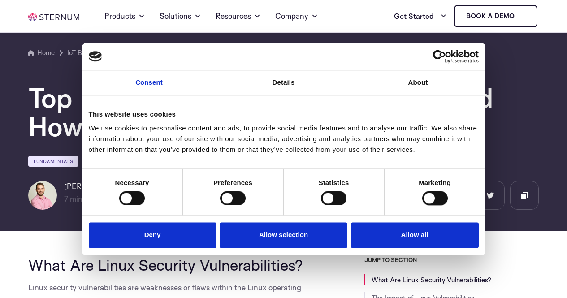 Image resolution: width=567 pixels, height=298 pixels. What do you see at coordinates (431, 280) in the screenshot?
I see `a: What Are Linux Security Vulnerabilities?` at bounding box center [431, 280].